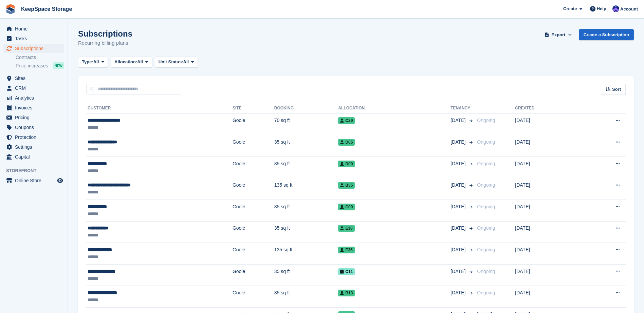 The image size is (644, 313). I want to click on span: Unit Status:, so click(171, 62).